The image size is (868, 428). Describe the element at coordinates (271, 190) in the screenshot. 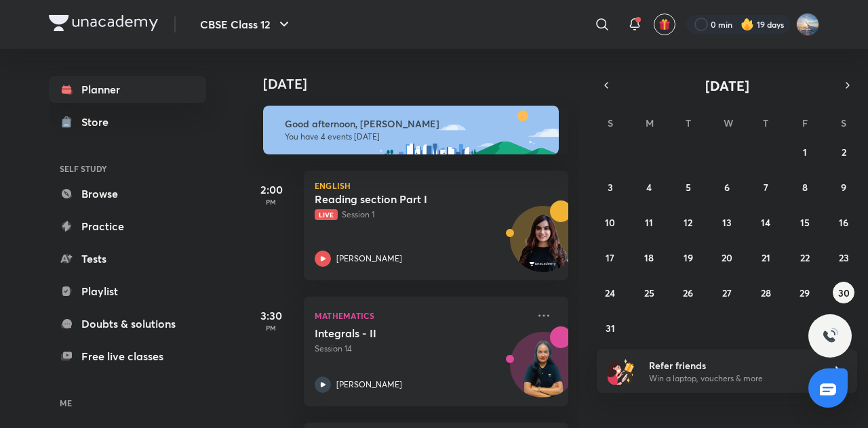

I see `h5: 2:00` at that location.